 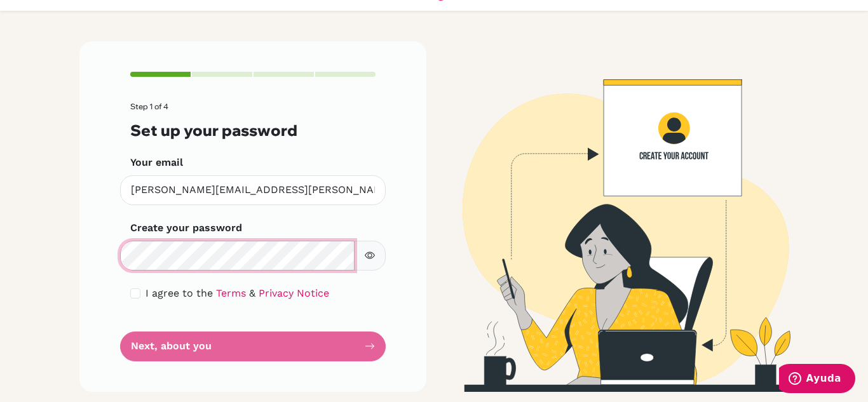 What do you see at coordinates (179, 293) in the screenshot?
I see `span: I agree to the` at bounding box center [179, 293].